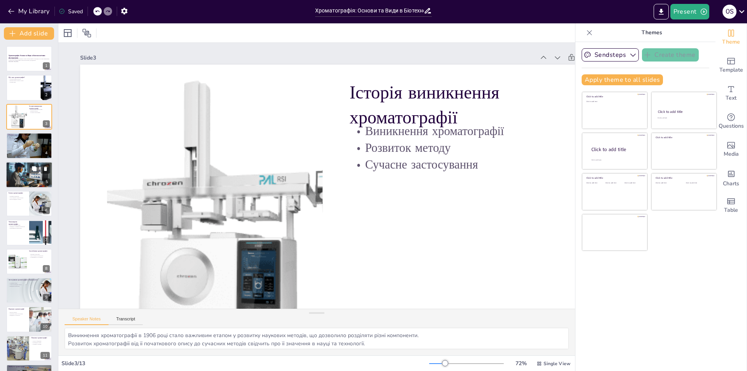 The height and width of the screenshot is (371, 747). Describe the element at coordinates (470, 105) in the screenshot. I see `p: Історія виникнення хроматографії` at that location.